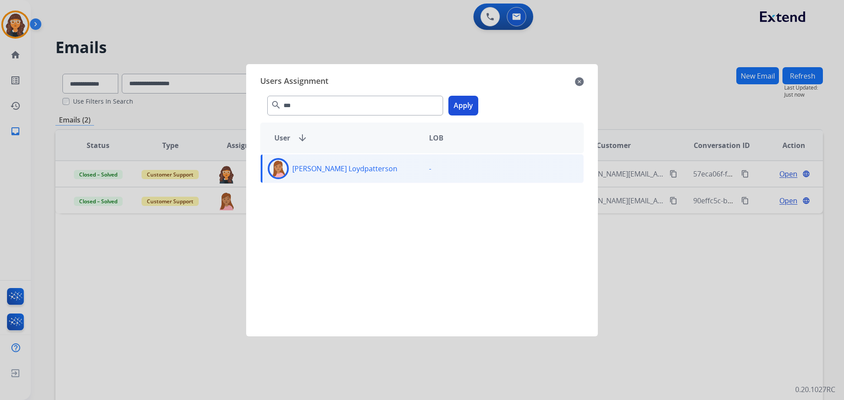 Image resolution: width=844 pixels, height=400 pixels. I want to click on span: LOB, so click(436, 138).